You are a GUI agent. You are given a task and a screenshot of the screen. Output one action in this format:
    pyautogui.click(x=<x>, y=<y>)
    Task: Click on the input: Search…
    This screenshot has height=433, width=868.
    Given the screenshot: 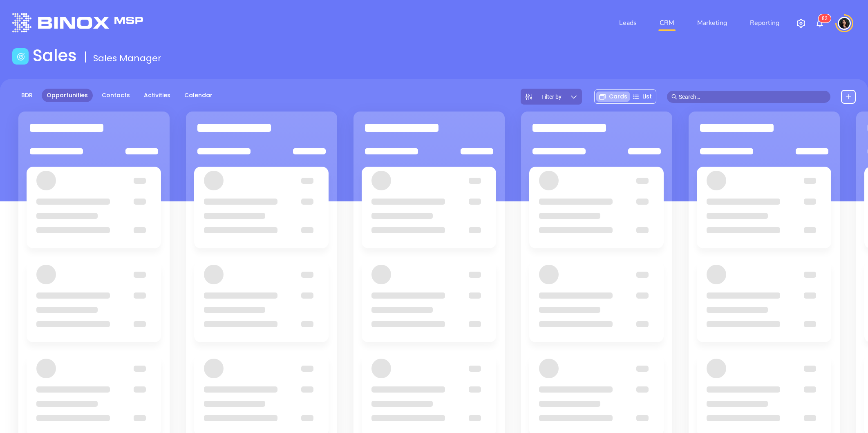 What is the action you would take?
    pyautogui.click(x=753, y=97)
    